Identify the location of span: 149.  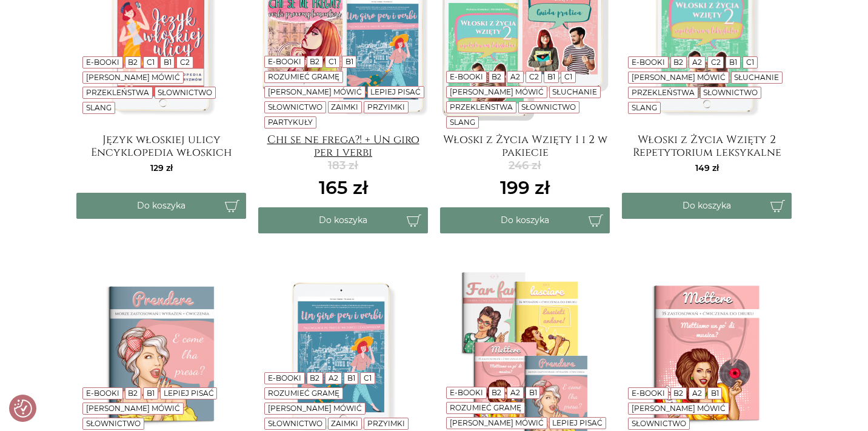
(707, 168).